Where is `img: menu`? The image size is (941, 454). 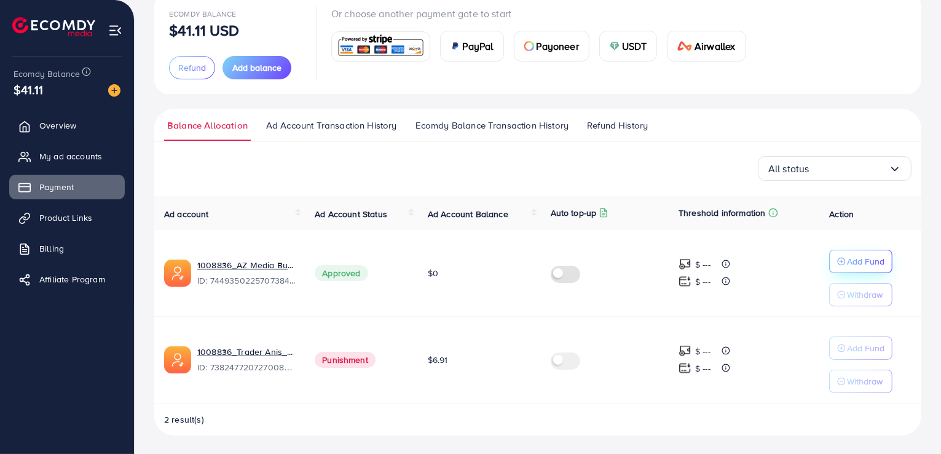
img: menu is located at coordinates (115, 30).